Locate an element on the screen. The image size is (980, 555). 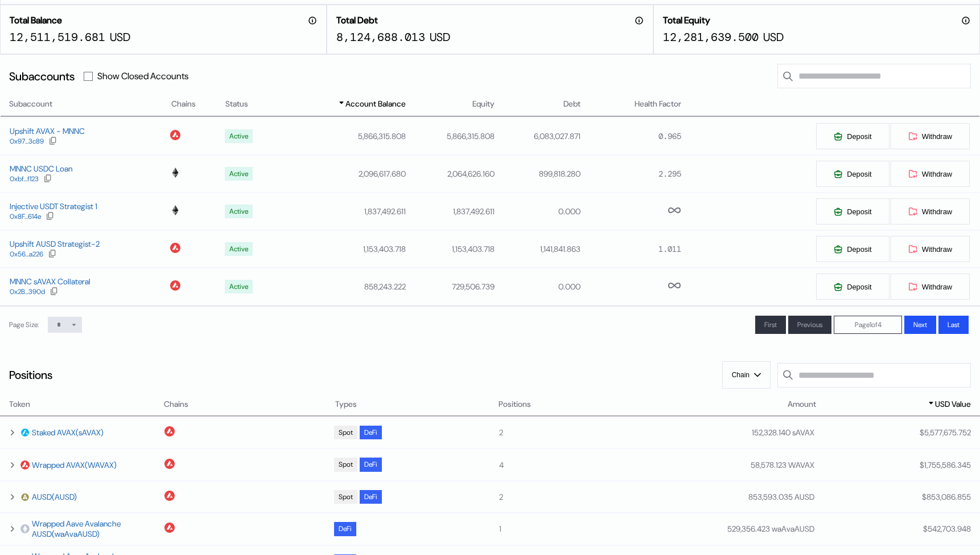
button: First is located at coordinates (771, 324).